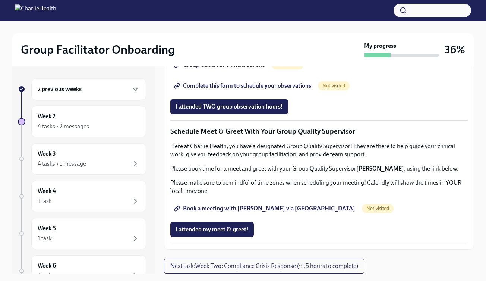 The image size is (486, 281). I want to click on a: Week 51 task, so click(82, 234).